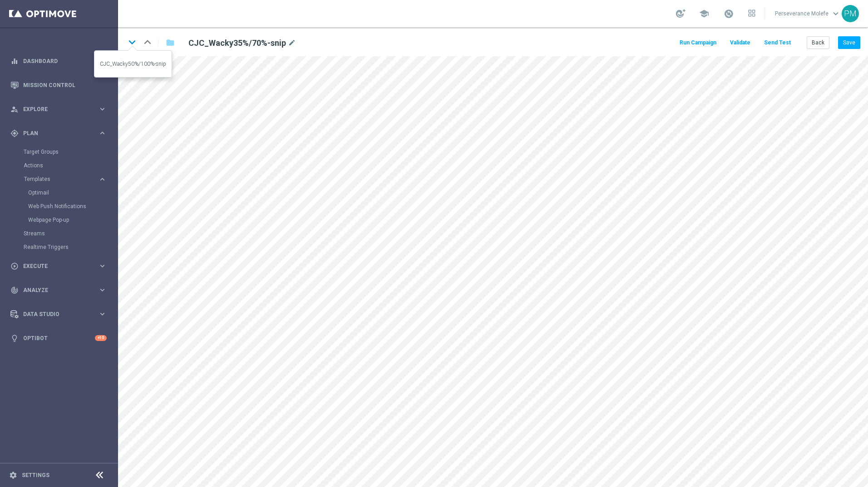 This screenshot has width=868, height=487. Describe the element at coordinates (15, 109) in the screenshot. I see `i: person_search` at that location.